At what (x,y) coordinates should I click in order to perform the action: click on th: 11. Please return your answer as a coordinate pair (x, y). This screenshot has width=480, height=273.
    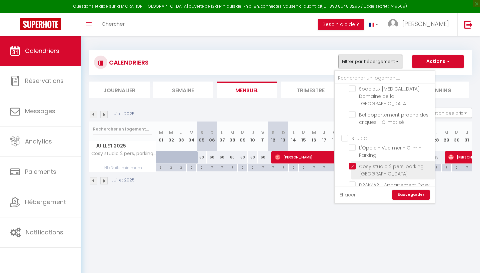
    Looking at the image, I should click on (262, 136).